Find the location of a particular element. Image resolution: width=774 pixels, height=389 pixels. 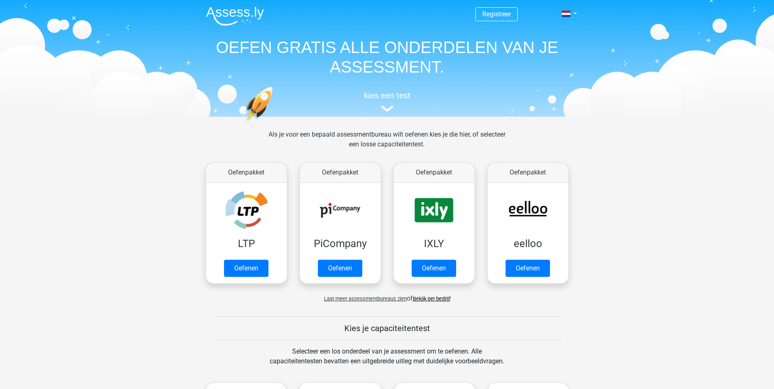

div: Selecteer een los onderdeel van je assessment om te oefenen. Alle capaciteitentesten bevatten een... is located at coordinates (387, 362).